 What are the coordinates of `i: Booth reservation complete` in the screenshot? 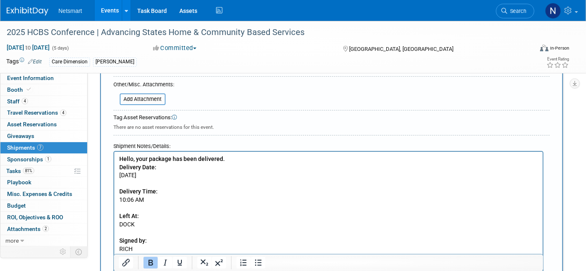 It's located at (29, 89).